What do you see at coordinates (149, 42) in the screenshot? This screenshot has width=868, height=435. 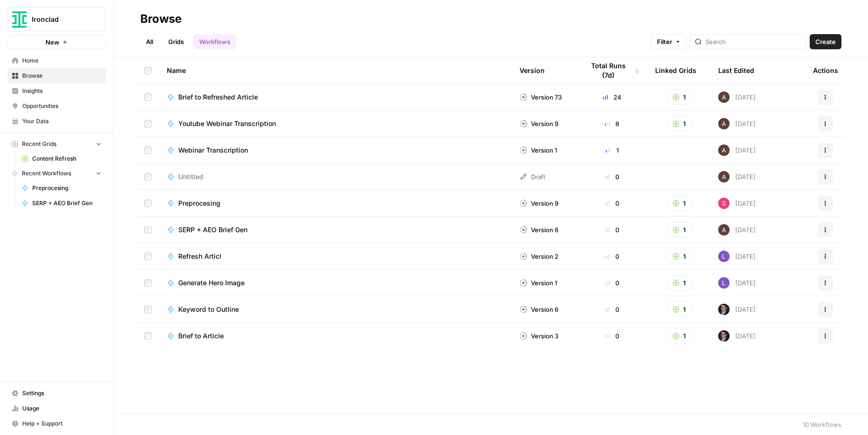 I see `a: All` at bounding box center [149, 42].